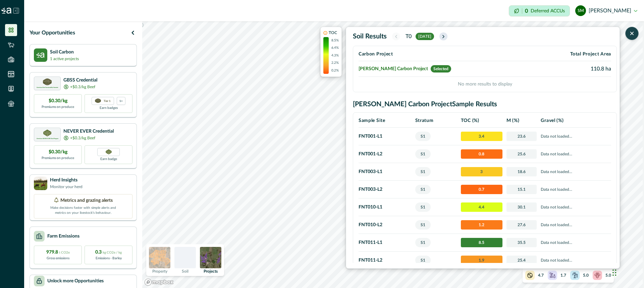 The width and height of the screenshot is (644, 288). What do you see at coordinates (7, 11) in the screenshot?
I see `img: Logo` at bounding box center [7, 11].